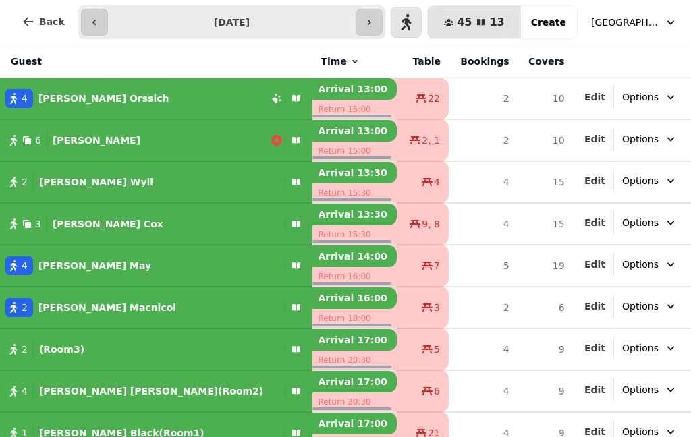  What do you see at coordinates (422, 61) in the screenshot?
I see `th: Table` at bounding box center [422, 61].